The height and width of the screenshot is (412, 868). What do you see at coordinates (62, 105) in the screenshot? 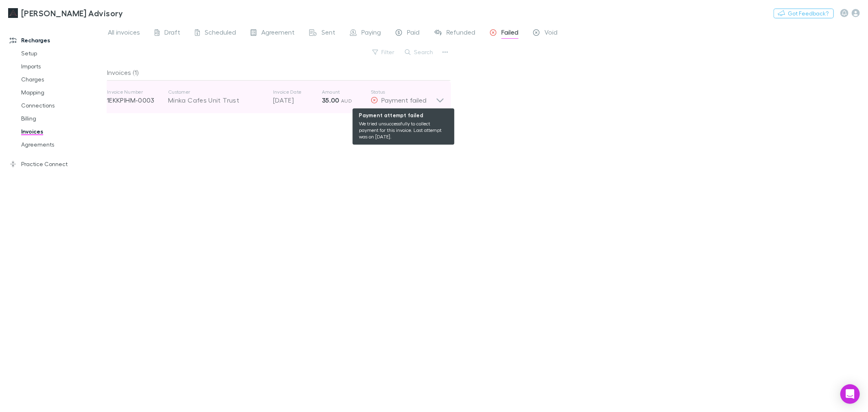
I see `a: Connections` at bounding box center [62, 105].